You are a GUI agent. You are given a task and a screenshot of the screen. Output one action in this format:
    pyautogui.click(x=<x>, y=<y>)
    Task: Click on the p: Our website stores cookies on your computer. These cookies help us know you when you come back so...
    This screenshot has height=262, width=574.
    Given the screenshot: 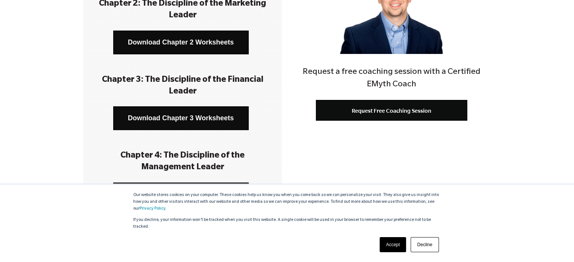 What is the action you would take?
    pyautogui.click(x=287, y=202)
    